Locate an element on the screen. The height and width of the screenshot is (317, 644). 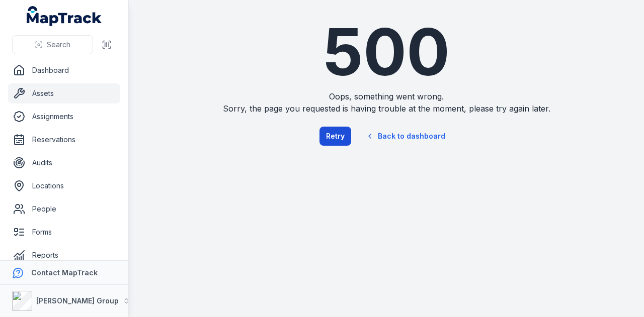
a: Reservations is located at coordinates (64, 140).